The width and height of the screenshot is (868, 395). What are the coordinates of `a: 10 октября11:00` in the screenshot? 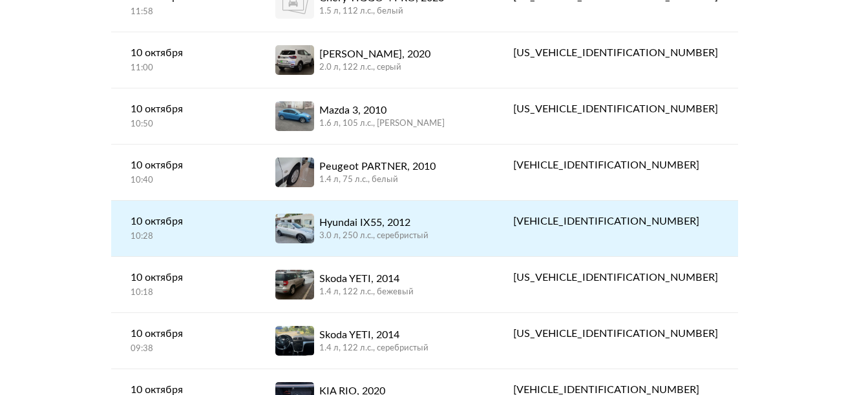 It's located at (184, 59).